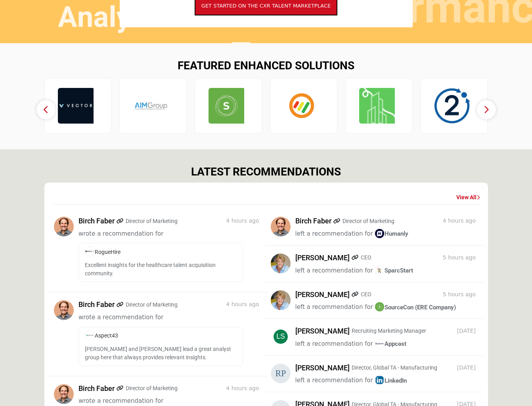 Image resolution: width=532 pixels, height=406 pixels. I want to click on a: imageHumanly, so click(391, 234).